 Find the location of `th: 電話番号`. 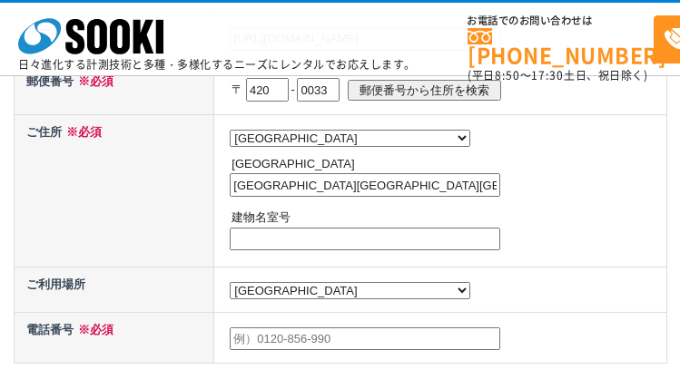

th: 電話番号 is located at coordinates (113, 338).